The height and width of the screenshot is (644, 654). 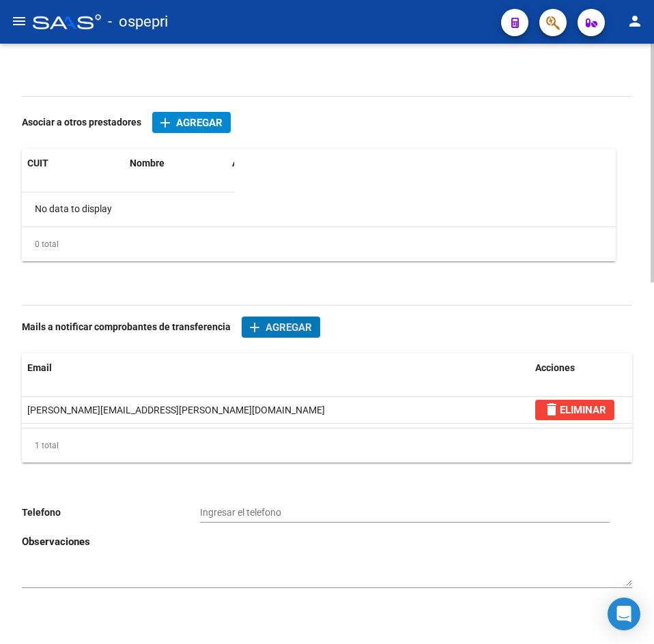 I want to click on mat-icon: delete, so click(x=552, y=410).